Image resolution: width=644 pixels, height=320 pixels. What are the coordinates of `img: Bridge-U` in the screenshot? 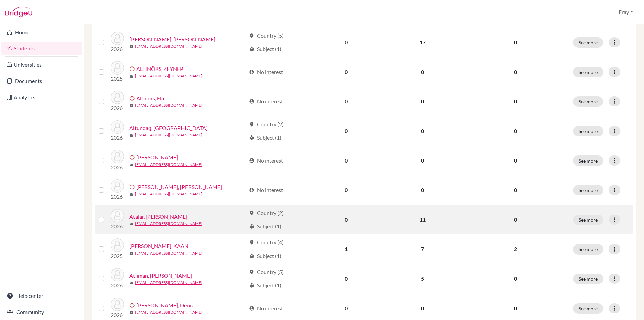 It's located at (18, 12).